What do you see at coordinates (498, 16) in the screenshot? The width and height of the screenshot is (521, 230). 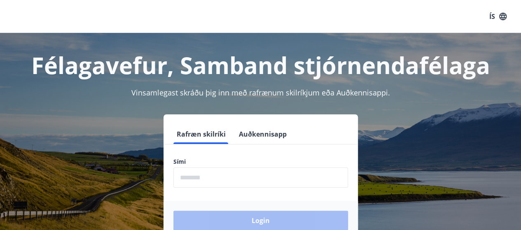 I see `button: ÍS` at bounding box center [498, 16].